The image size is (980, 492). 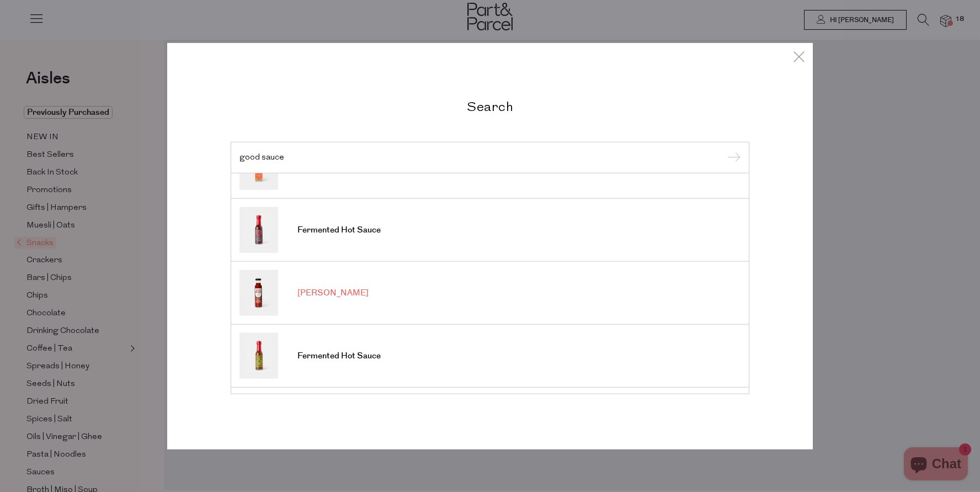 What do you see at coordinates (490, 106) in the screenshot?
I see `h2: Search` at bounding box center [490, 106].